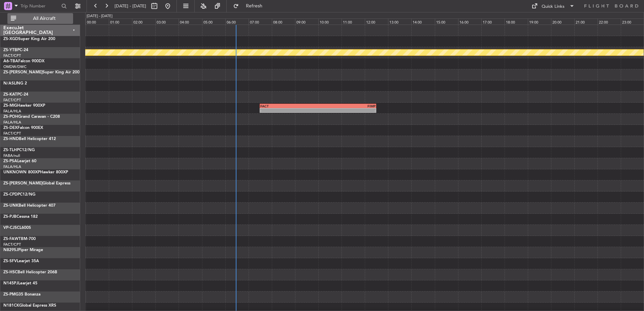  I want to click on div: 02:00, so click(144, 21).